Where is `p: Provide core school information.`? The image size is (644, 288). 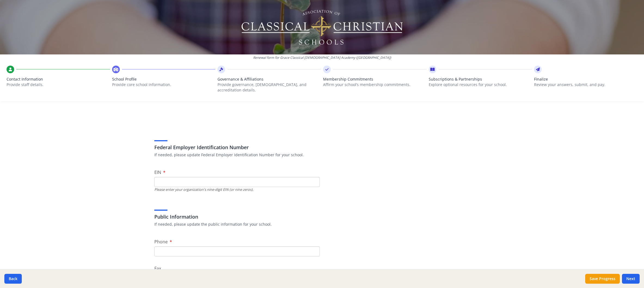 p: Provide core school information. is located at coordinates (164, 84).